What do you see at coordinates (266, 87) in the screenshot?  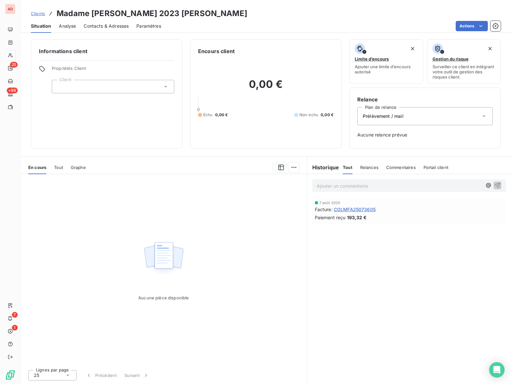 I see `h2: 0,00 €` at bounding box center [266, 87].